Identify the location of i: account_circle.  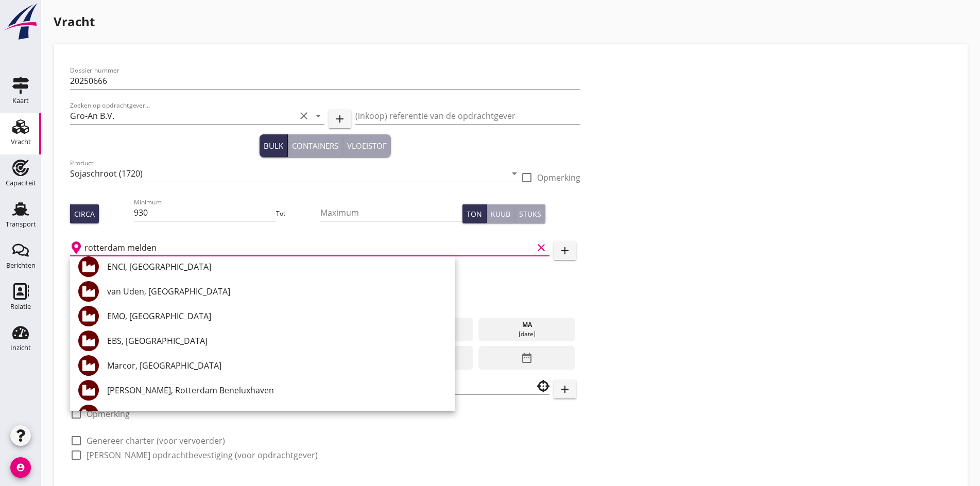
(21, 467).